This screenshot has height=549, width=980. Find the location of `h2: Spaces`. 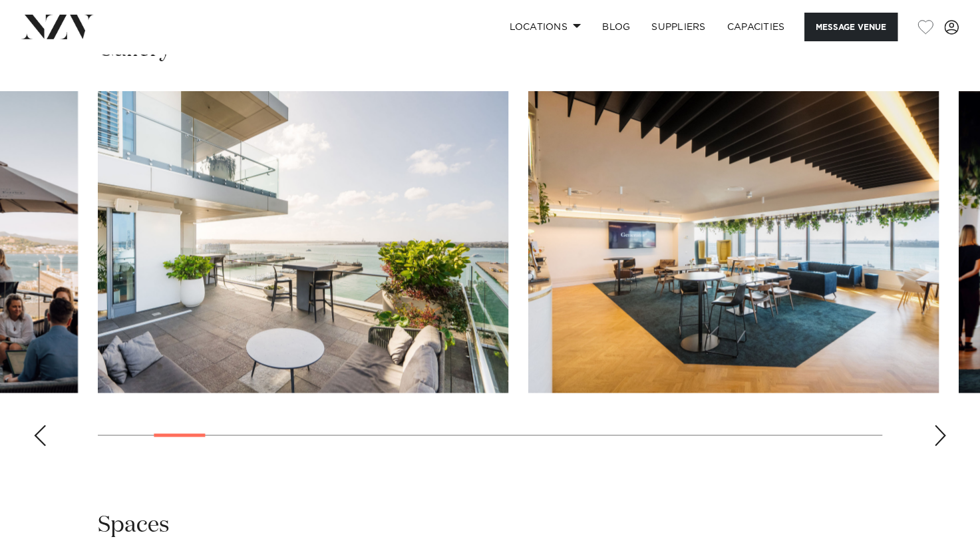

h2: Spaces is located at coordinates (134, 524).